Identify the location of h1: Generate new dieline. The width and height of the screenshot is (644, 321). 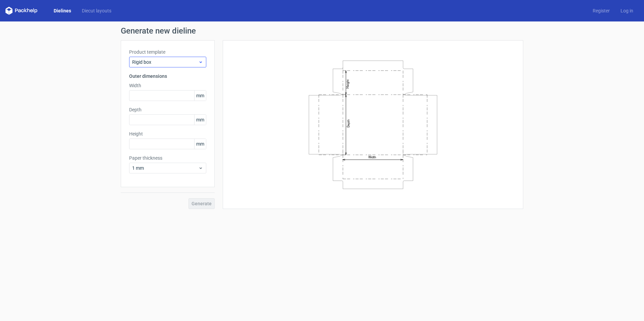
(322, 31).